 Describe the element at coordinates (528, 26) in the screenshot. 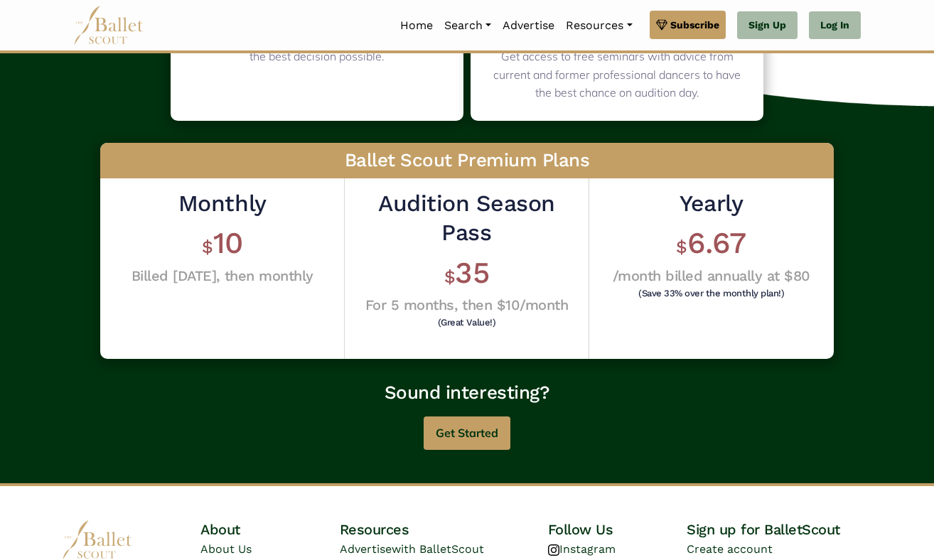

I see `a: Advertise` at that location.